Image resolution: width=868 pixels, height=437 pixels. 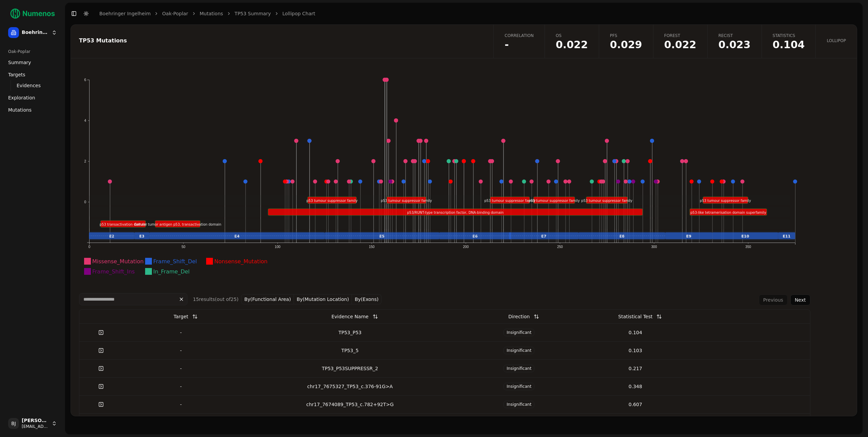 I want to click on span: Exploration, so click(x=21, y=97).